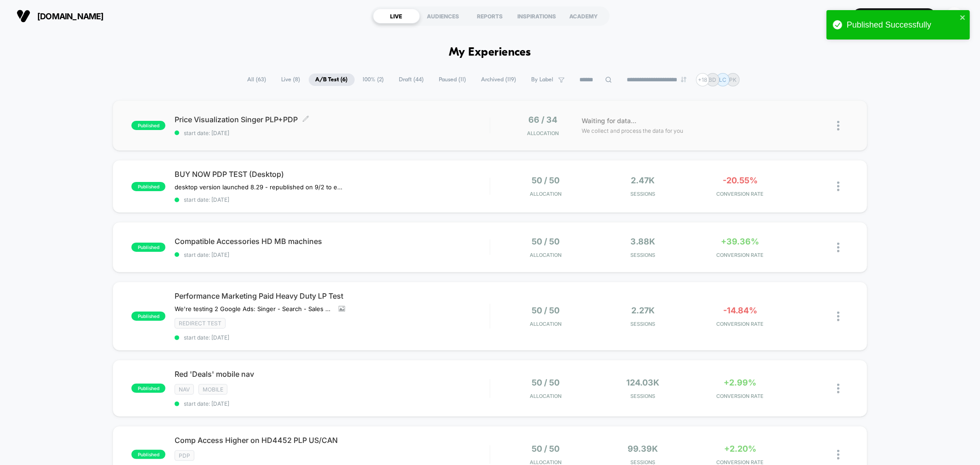 This screenshot has height=465, width=980. I want to click on span: Redirect Test, so click(199, 323).